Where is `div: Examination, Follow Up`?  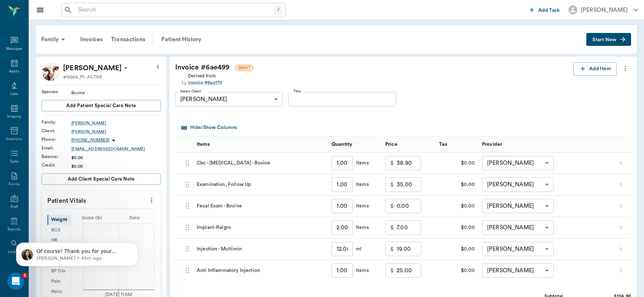
div: Examination, Follow Up is located at coordinates (260, 185).